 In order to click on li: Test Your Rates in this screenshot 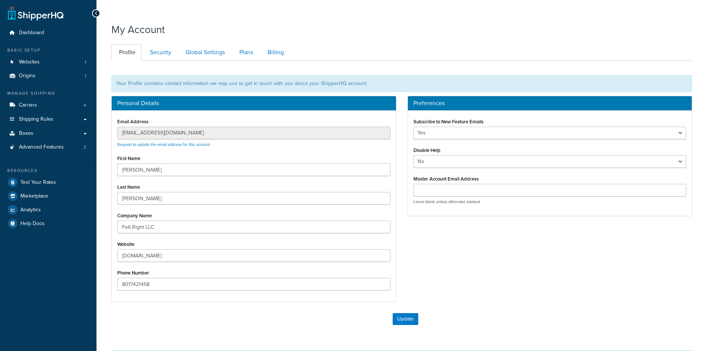, I will do `click(48, 182)`.